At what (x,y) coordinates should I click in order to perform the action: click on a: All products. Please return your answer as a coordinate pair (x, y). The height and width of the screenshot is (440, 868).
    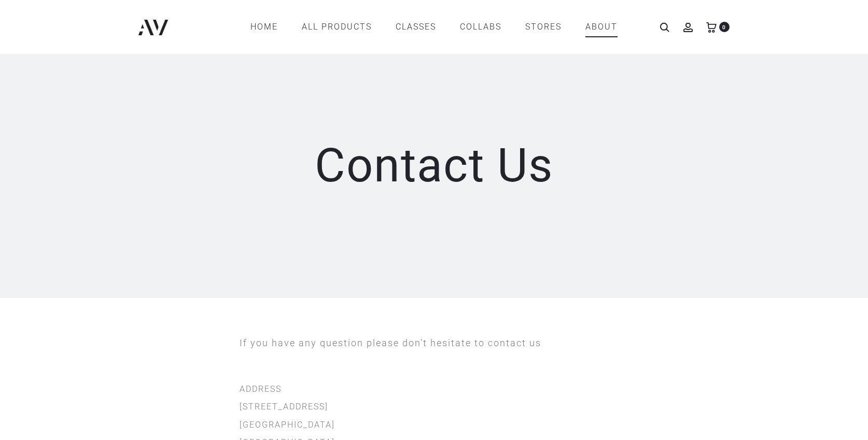
    Looking at the image, I should click on (336, 27).